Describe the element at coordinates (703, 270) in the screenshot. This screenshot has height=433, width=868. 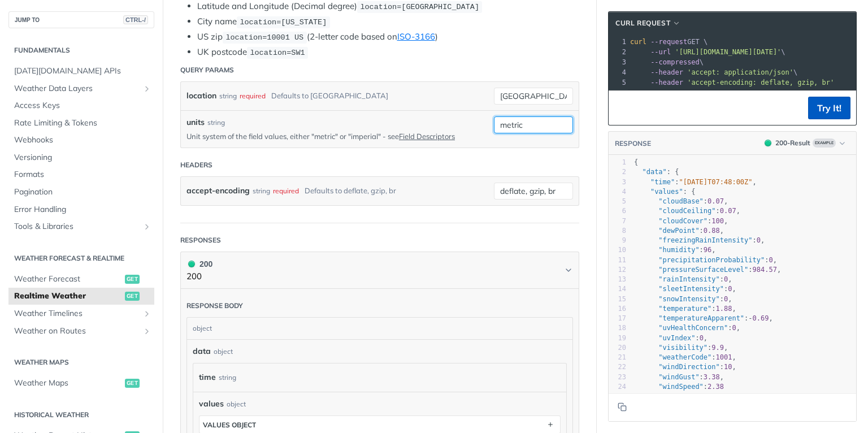
I see `span: "pressureSurfaceLevel"` at that location.